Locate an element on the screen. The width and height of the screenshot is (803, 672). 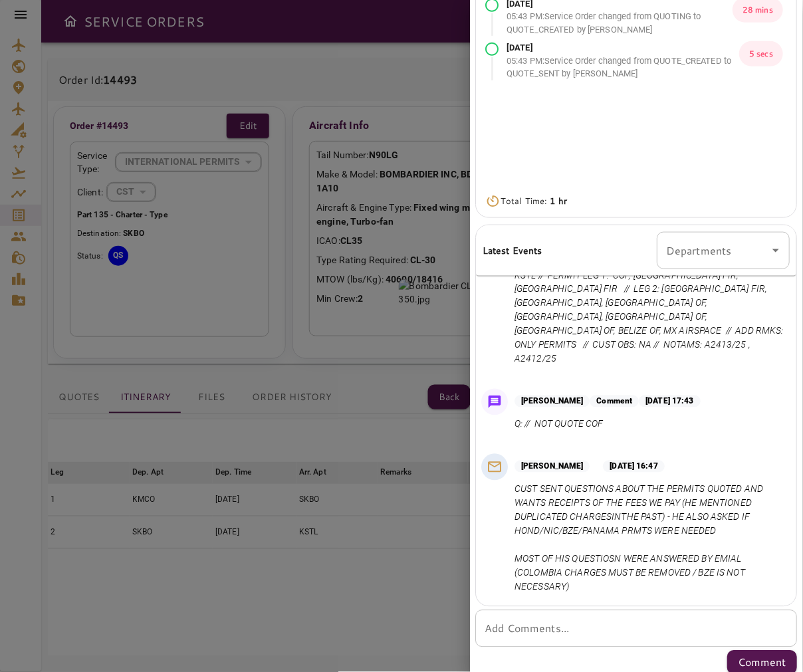
img: Timer Icon is located at coordinates (493, 201).